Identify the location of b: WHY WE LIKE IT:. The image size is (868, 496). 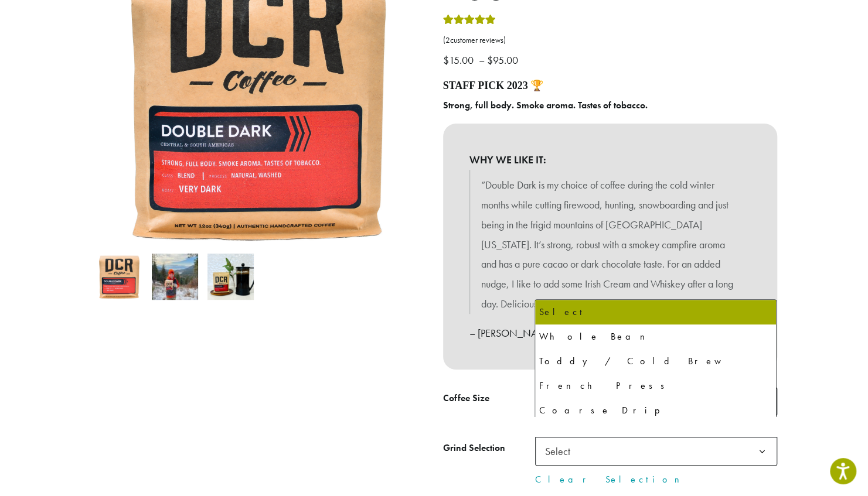
(610, 160).